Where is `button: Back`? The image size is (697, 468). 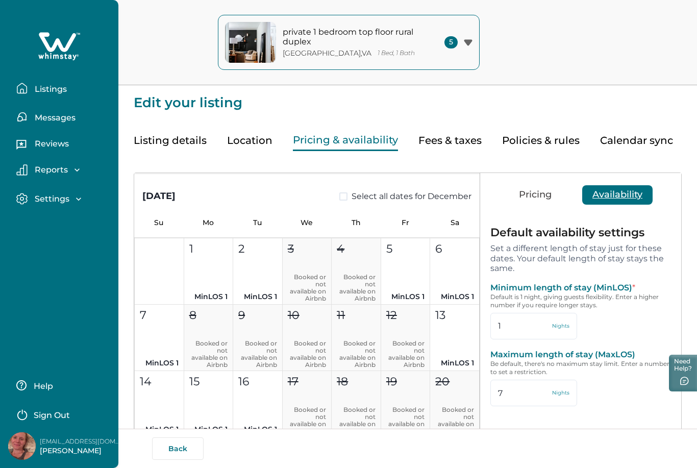
button: Back is located at coordinates (178, 449).